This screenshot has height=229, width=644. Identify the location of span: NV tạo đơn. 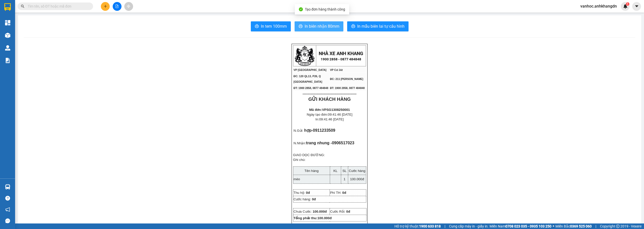
(349, 225).